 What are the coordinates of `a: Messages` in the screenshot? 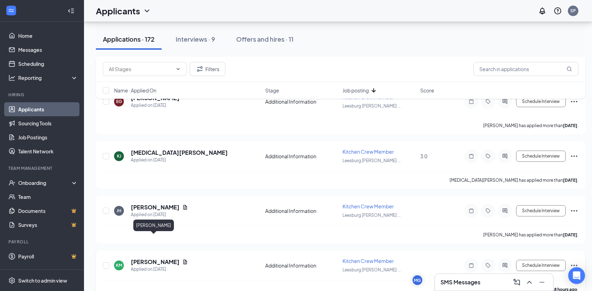 It's located at (48, 50).